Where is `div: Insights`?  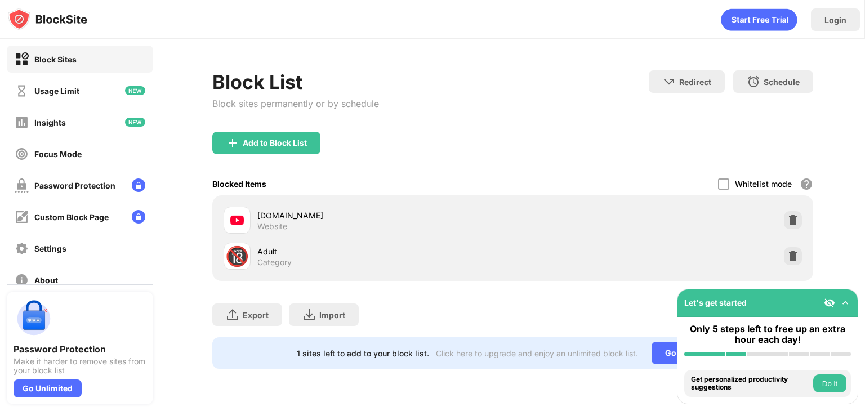
div: Insights is located at coordinates (50, 122).